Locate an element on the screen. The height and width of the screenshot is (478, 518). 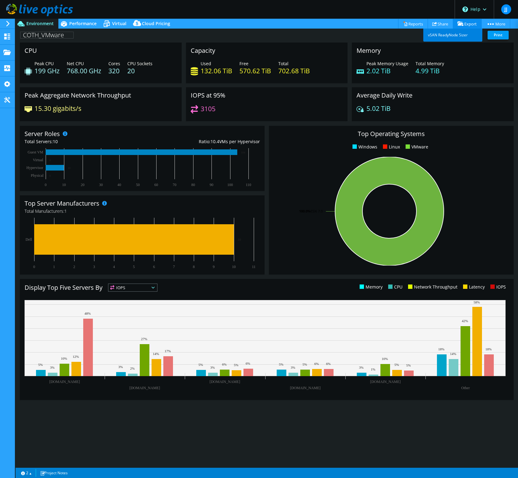
text: 1 is located at coordinates (54, 267).